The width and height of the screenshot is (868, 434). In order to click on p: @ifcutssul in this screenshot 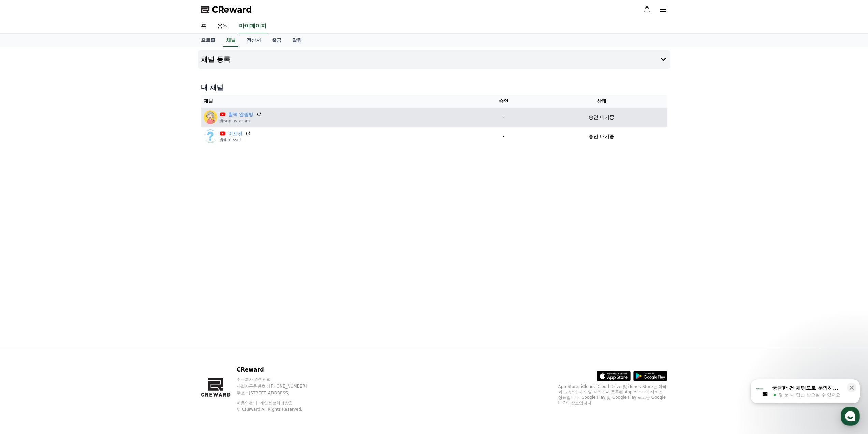, I will do `click(236, 140)`.